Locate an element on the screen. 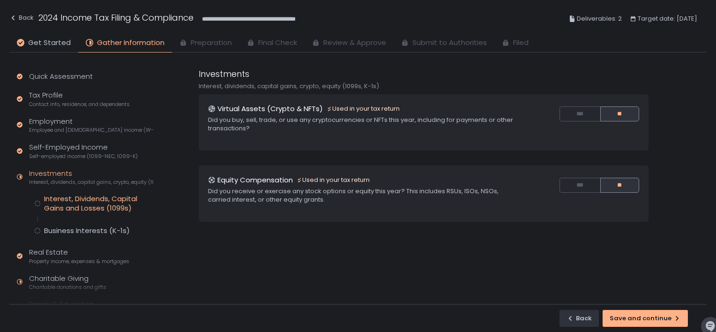 The width and height of the screenshot is (716, 332). span: Charitable donations and gifts is located at coordinates (67, 287).